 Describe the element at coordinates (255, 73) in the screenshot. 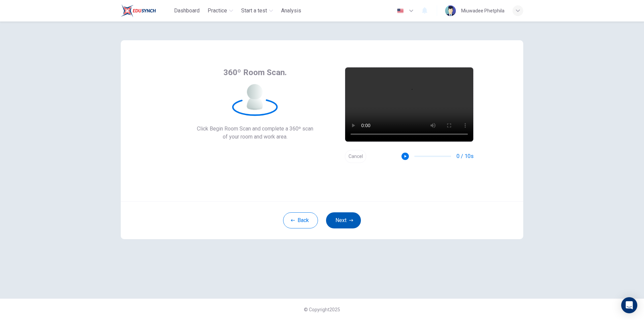

I see `span: 360º Room Scan.` at that location.